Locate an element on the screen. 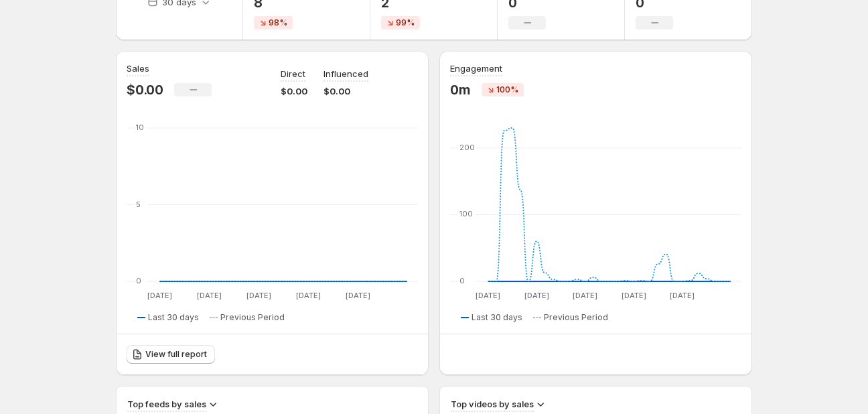  p: Influenced is located at coordinates (345, 74).